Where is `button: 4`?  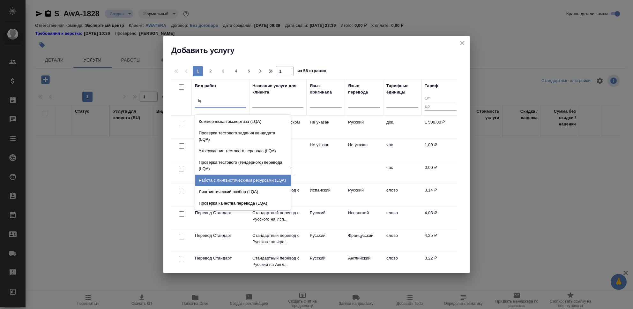 button: 4 is located at coordinates (236, 71).